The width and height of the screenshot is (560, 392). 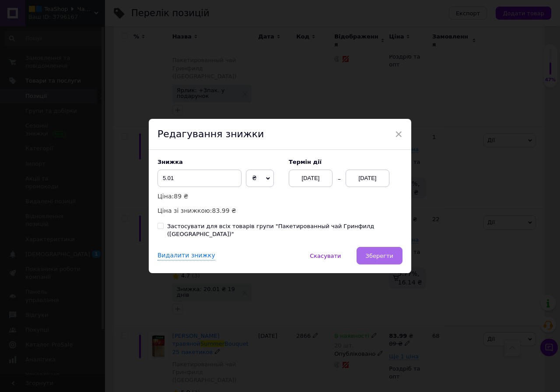 I want to click on span: Редагування знижки, so click(x=210, y=134).